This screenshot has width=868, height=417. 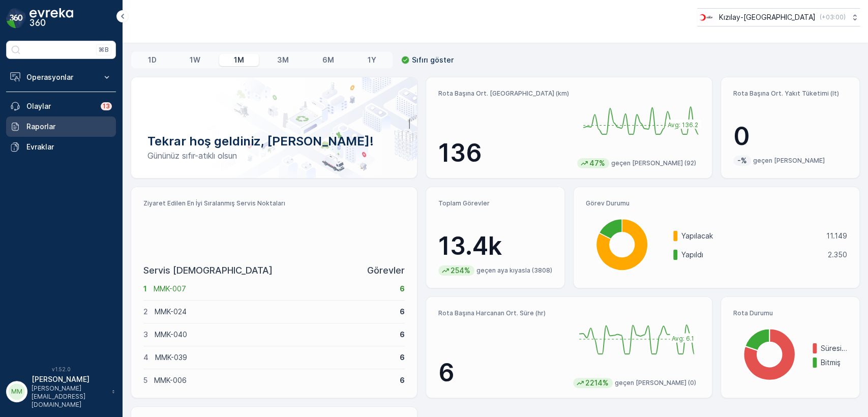 I want to click on a: Evraklar, so click(x=61, y=147).